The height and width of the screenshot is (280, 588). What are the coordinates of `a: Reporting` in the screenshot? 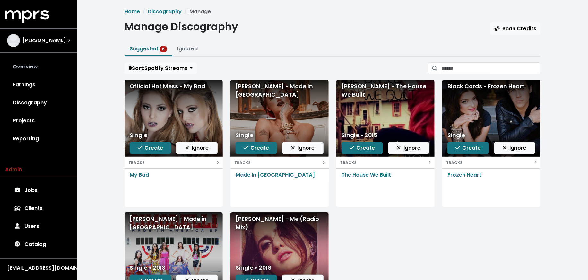 It's located at (39, 139).